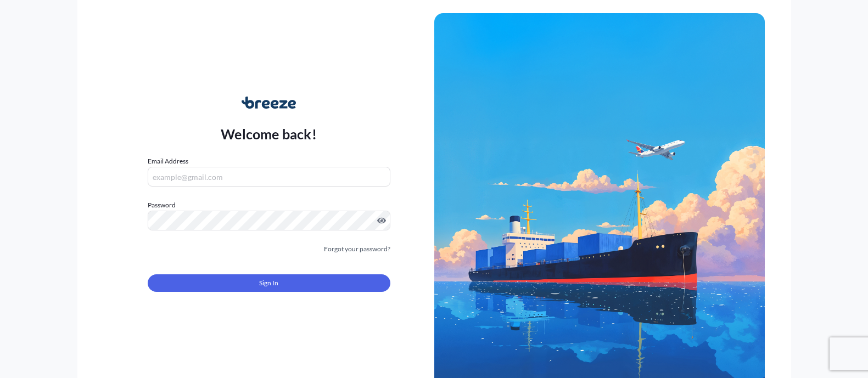  I want to click on button: Show password, so click(382, 220).